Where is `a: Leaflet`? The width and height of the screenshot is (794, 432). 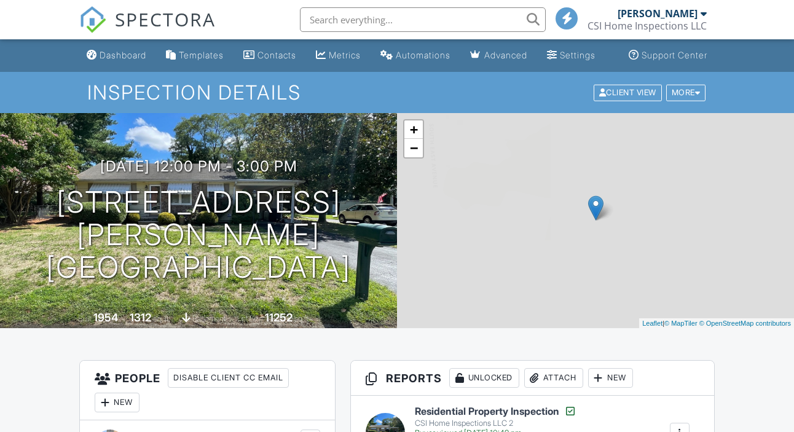
a: Leaflet is located at coordinates (652, 323).